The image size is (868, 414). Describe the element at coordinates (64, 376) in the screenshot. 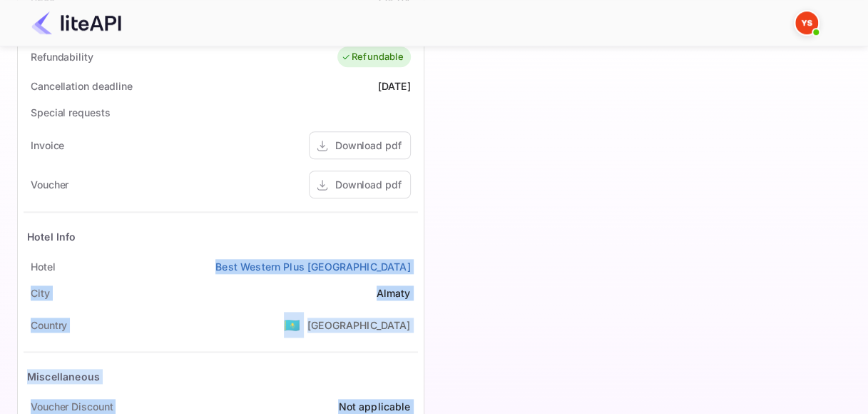

I see `div: Miscellaneous` at that location.